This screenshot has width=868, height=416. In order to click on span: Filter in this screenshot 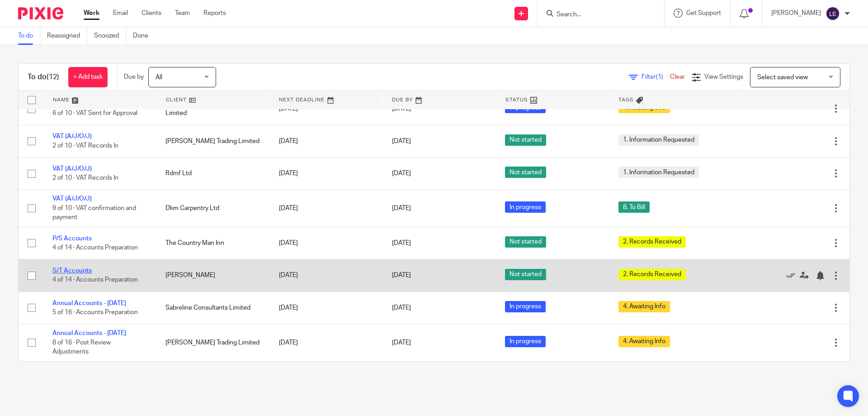, I will do `click(655, 77)`.